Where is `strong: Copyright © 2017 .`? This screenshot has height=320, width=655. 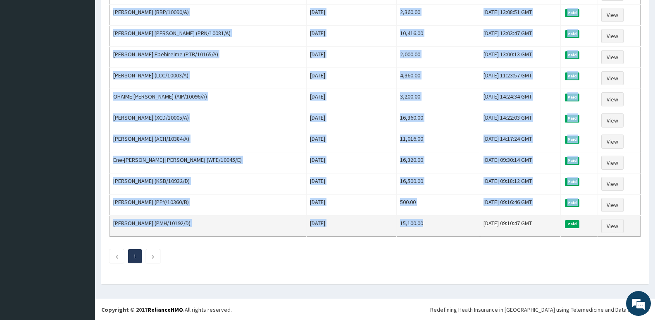
strong: Copyright © 2017 . is located at coordinates (143, 309).